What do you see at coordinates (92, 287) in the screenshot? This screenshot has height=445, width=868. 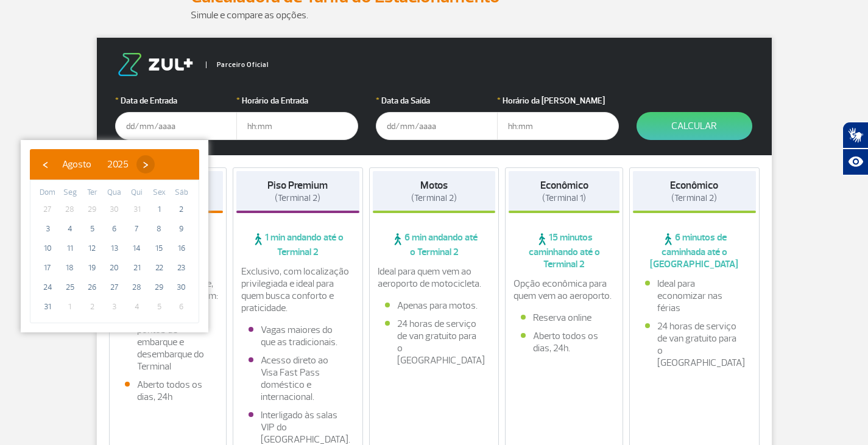 I see `span: 26` at bounding box center [92, 287].